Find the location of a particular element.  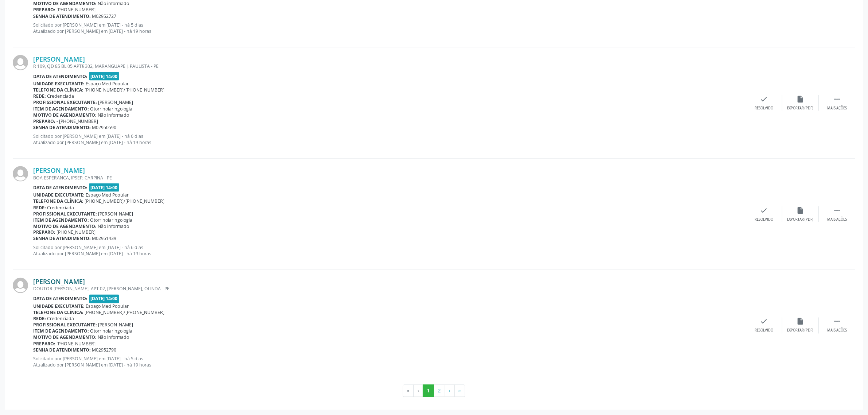

span: M02952790 is located at coordinates (104, 350).